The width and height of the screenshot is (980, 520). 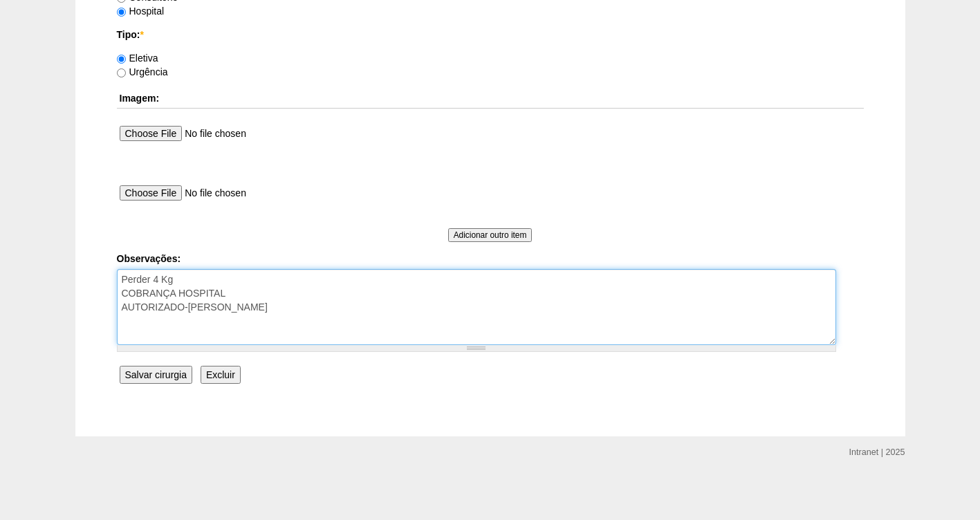 What do you see at coordinates (121, 59) in the screenshot?
I see `input: Eletiva` at bounding box center [121, 59].